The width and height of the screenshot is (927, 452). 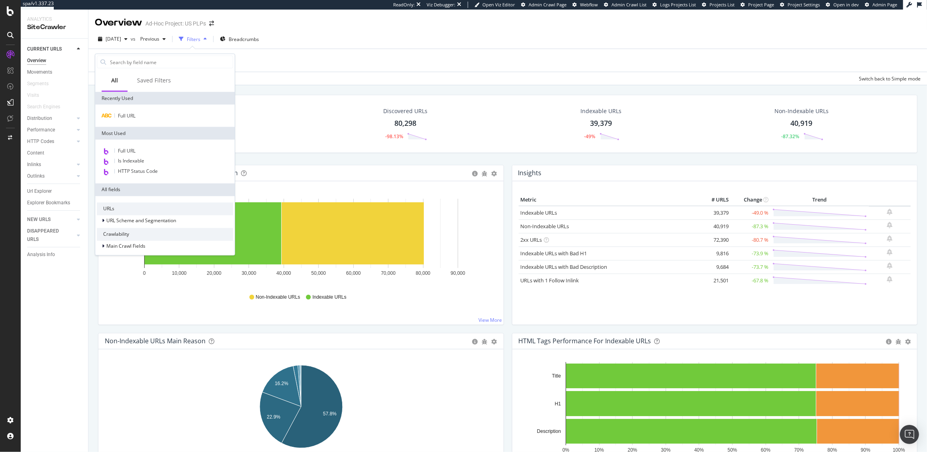 What do you see at coordinates (47, 107) in the screenshot?
I see `a: Search Engines` at bounding box center [47, 107].